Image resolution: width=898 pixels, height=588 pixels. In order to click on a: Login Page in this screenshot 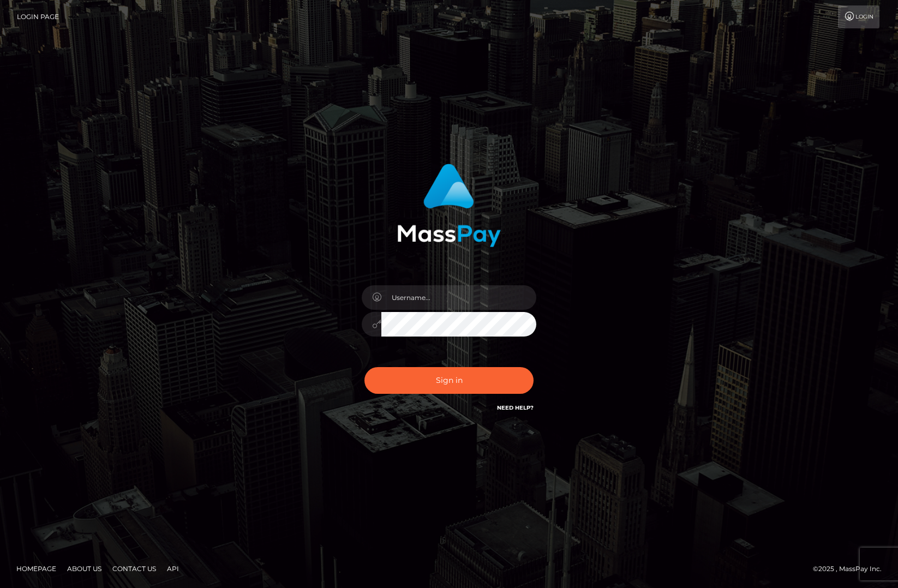, I will do `click(38, 17)`.